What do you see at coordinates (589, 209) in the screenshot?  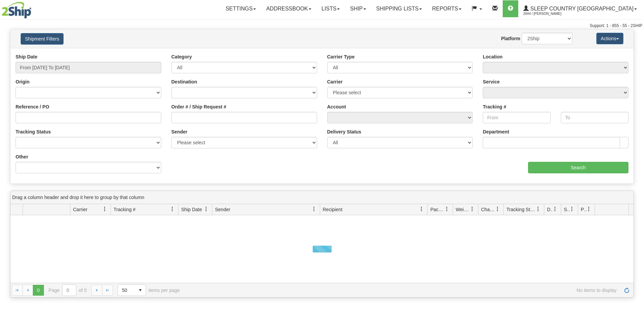 I see `a: Pickup Status filter column settings` at bounding box center [589, 209].